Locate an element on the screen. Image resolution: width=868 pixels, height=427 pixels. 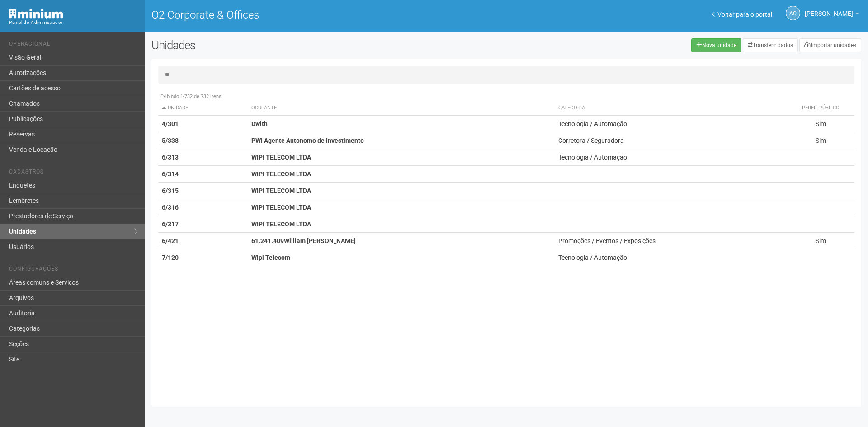
td: Corretora / Seguradora is located at coordinates (671, 141).